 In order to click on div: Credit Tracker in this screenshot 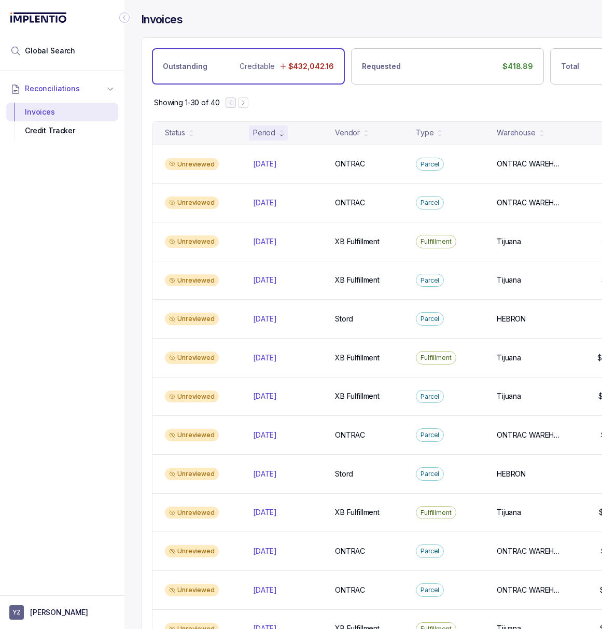, I will do `click(62, 131)`.